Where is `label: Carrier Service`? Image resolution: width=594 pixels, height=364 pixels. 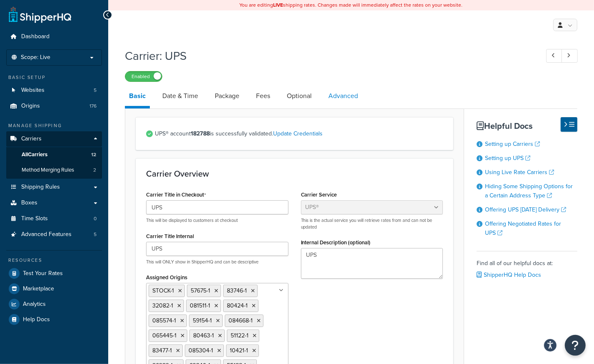 label: Carrier Service is located at coordinates (319, 195).